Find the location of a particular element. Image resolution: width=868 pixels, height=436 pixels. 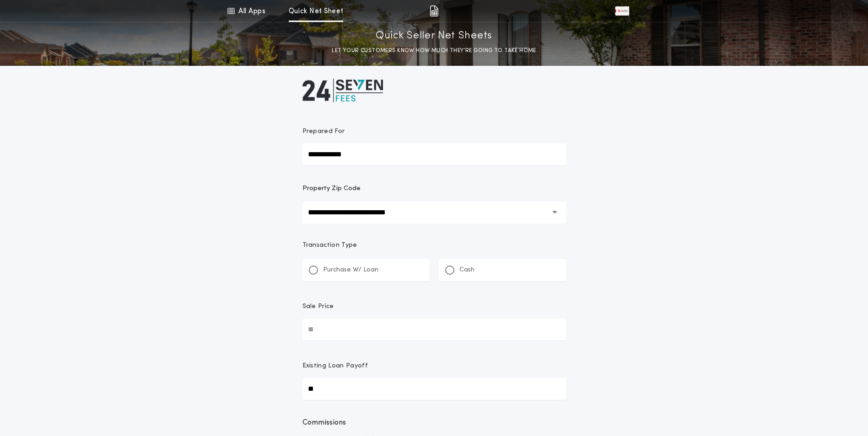

p: Existing Loan Payoff is located at coordinates (335, 366).